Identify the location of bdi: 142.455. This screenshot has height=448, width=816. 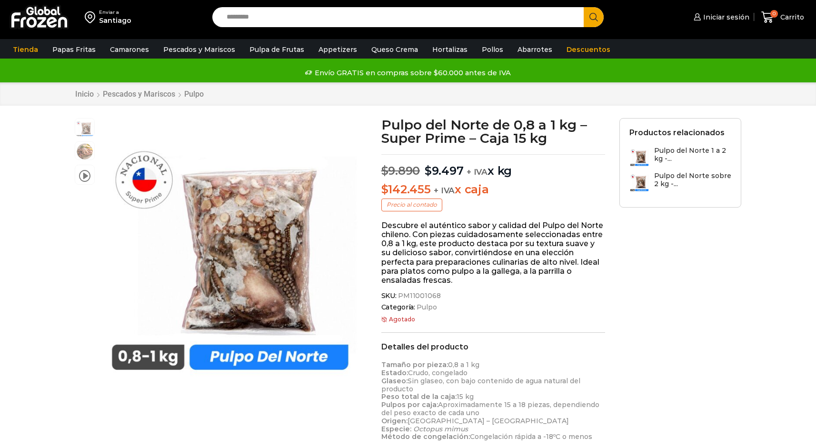
(406, 189).